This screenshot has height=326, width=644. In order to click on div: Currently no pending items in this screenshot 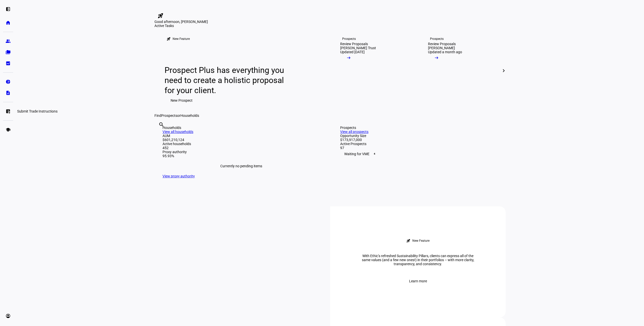, I will do `click(241, 166)`.